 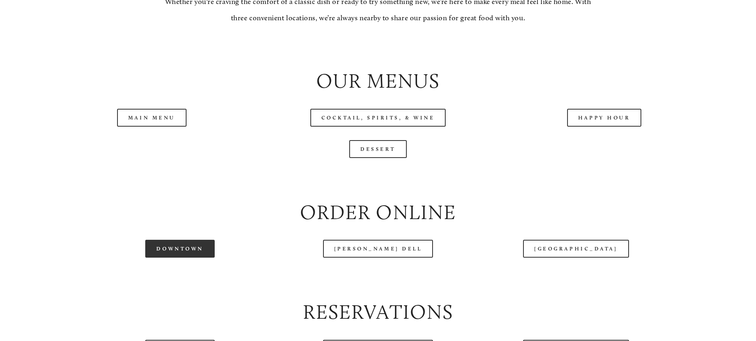 What do you see at coordinates (605, 118) in the screenshot?
I see `a: Happy Hour` at bounding box center [605, 118].